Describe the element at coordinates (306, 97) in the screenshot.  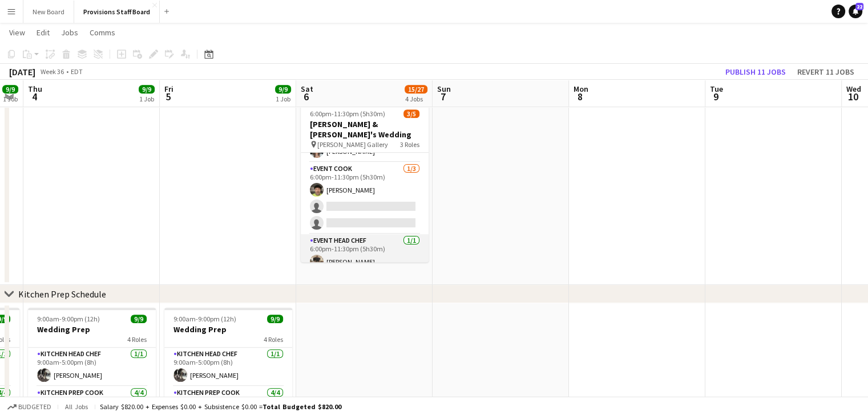
I see `span: 6` at that location.